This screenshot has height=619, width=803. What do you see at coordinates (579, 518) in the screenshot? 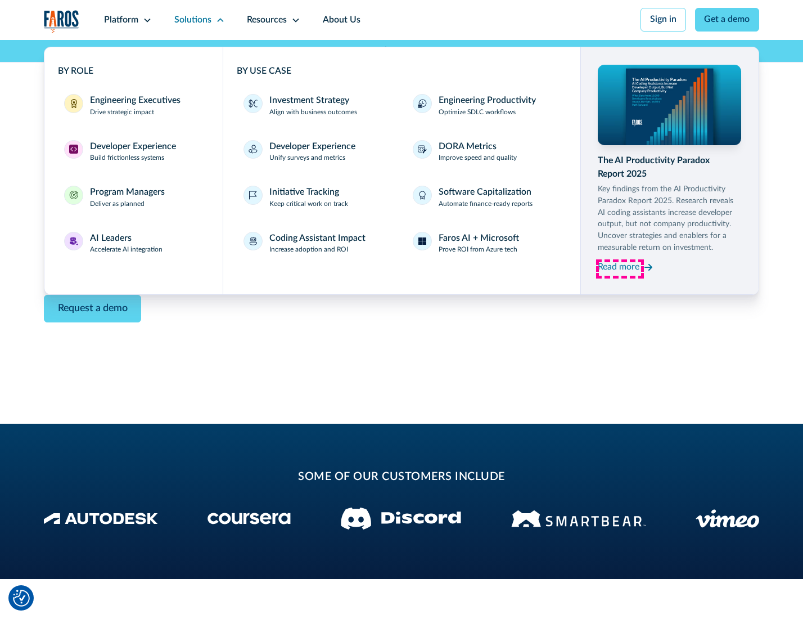
I see `img: Smartbear Logo` at bounding box center [579, 518].